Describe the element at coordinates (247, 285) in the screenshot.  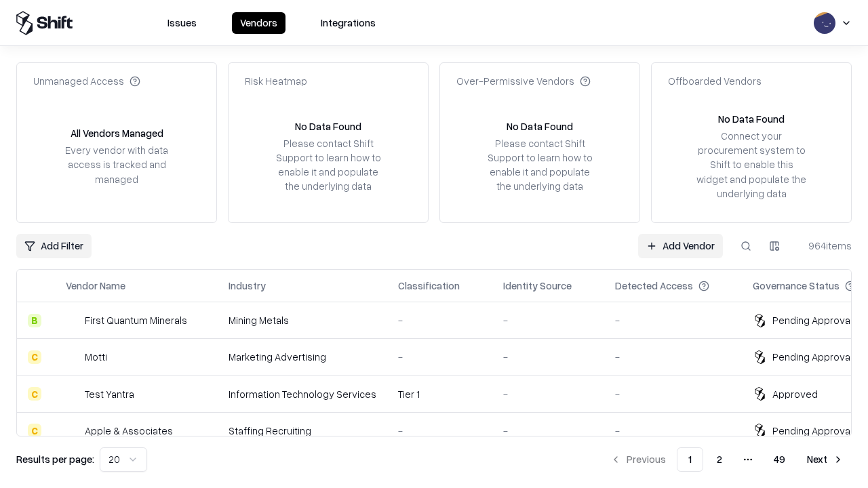
I see `div: Industry` at that location.